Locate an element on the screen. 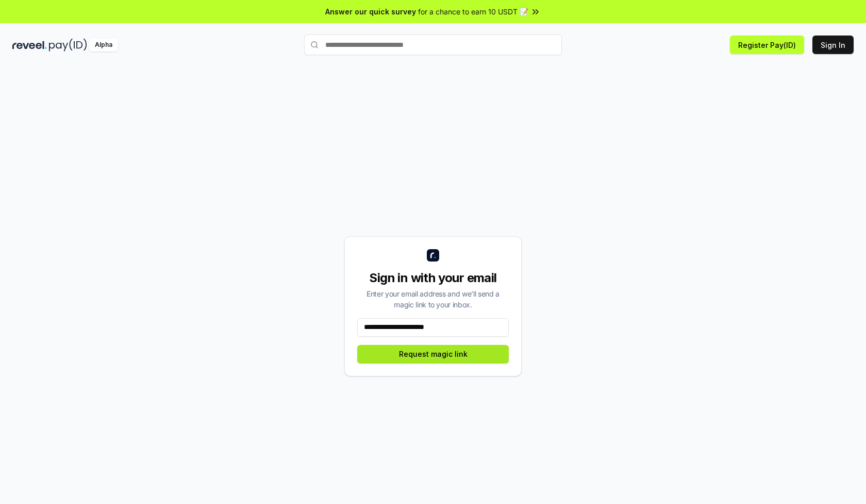  button: Sign In is located at coordinates (833, 45).